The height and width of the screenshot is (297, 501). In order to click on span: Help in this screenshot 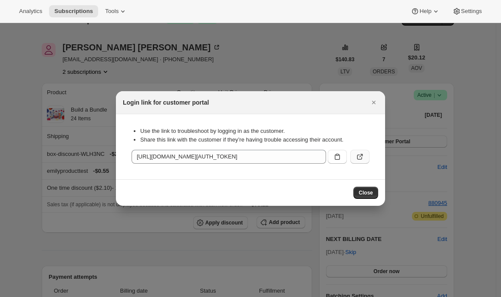, I will do `click(425, 11)`.